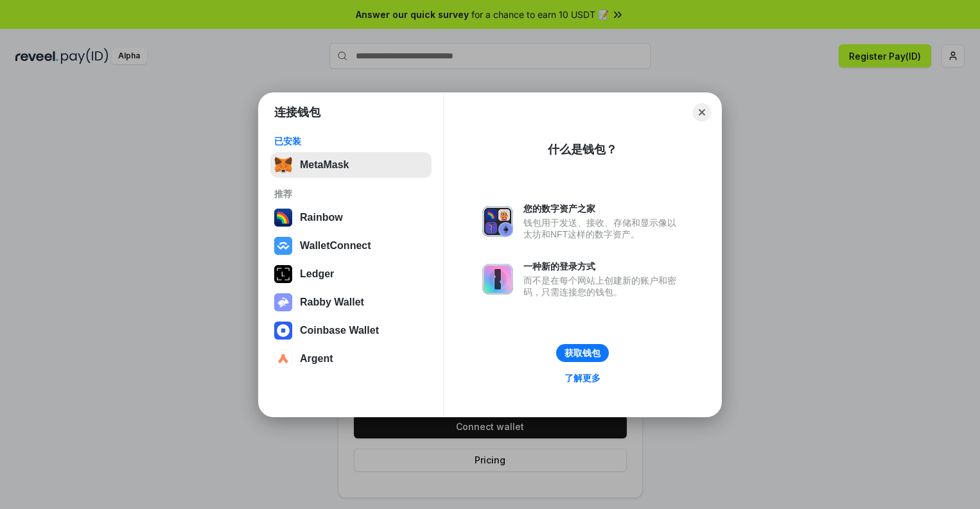 This screenshot has width=980, height=509. Describe the element at coordinates (604, 229) in the screenshot. I see `div: 钱包用于发送、接收、存储和显示像以太坊和NFT这样的数字资产。` at that location.